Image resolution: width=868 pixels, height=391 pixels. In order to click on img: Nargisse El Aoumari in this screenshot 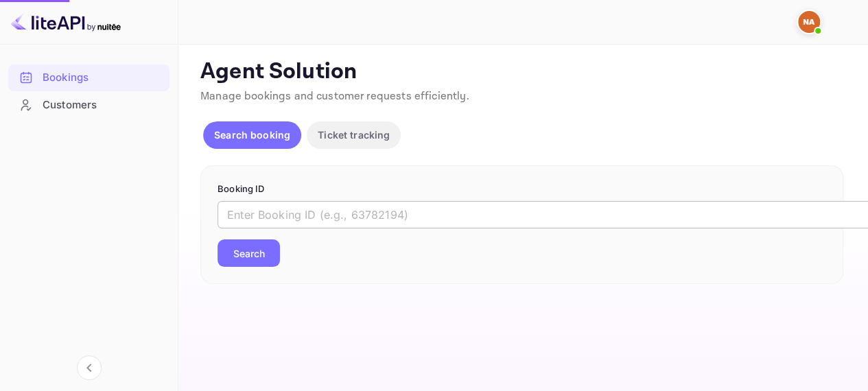, I will do `click(809, 22)`.